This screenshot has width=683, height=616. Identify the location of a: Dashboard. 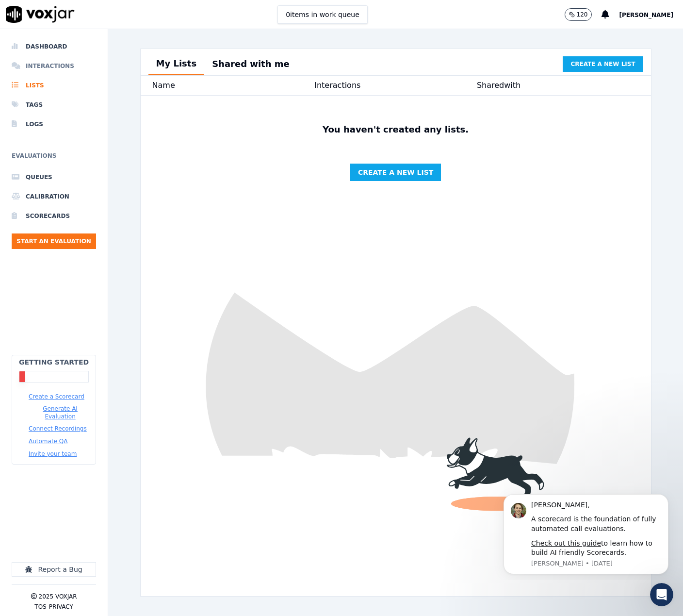
(54, 46).